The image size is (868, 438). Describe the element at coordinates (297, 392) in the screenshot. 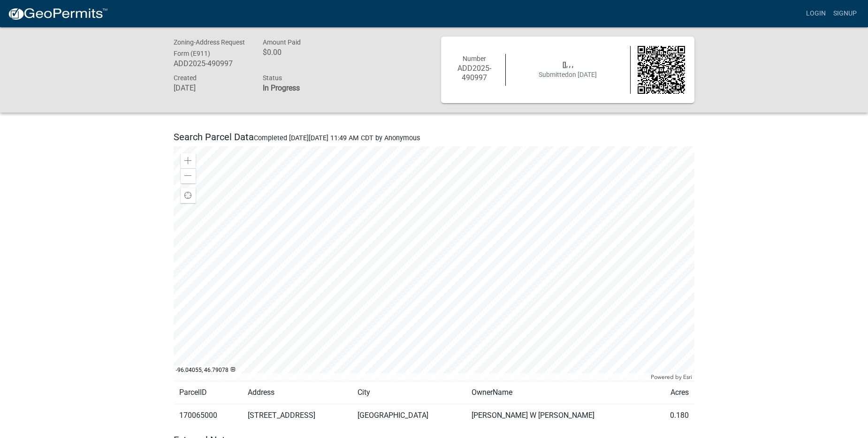

I see `td: Address` at that location.